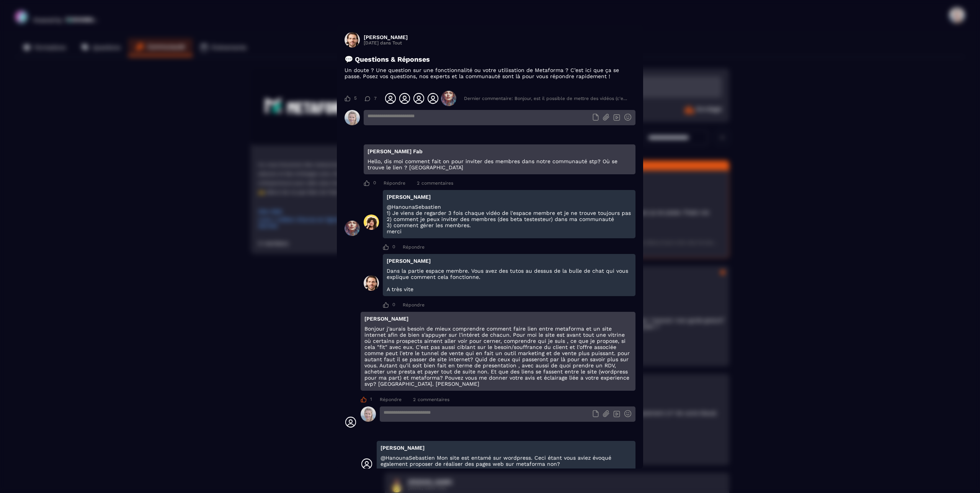  I want to click on p: @HanounaSebastien Mon site est entamé sur wordpress. Ceci étant vous aviez évoqué egalement propo..., so click(506, 461).